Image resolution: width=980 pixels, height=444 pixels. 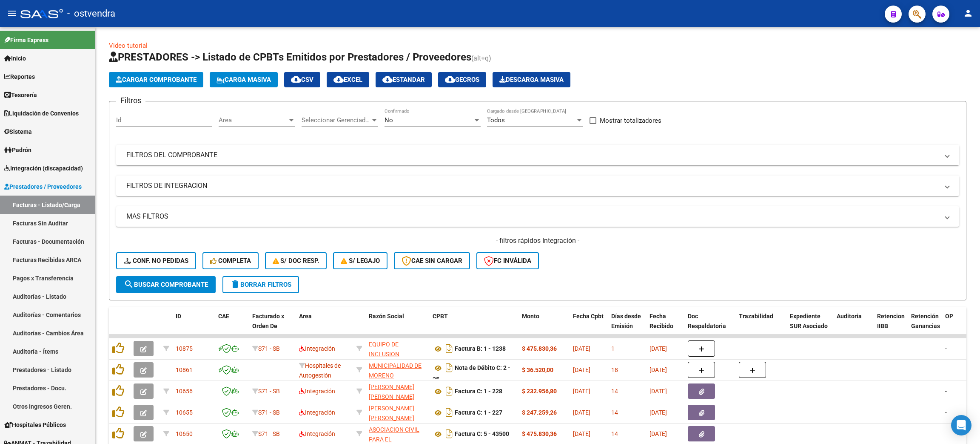 What do you see at coordinates (15, 58) in the screenshot?
I see `span: Inicio` at bounding box center [15, 58].